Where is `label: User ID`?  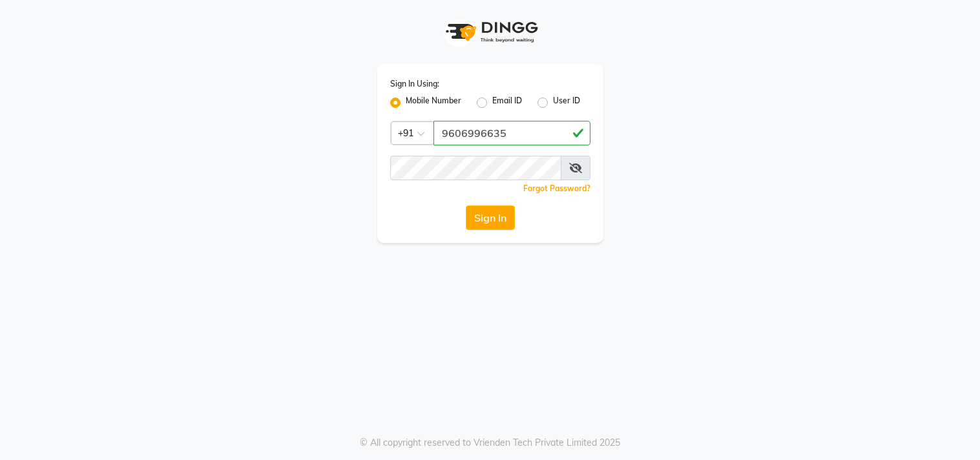 label: User ID is located at coordinates (566, 103).